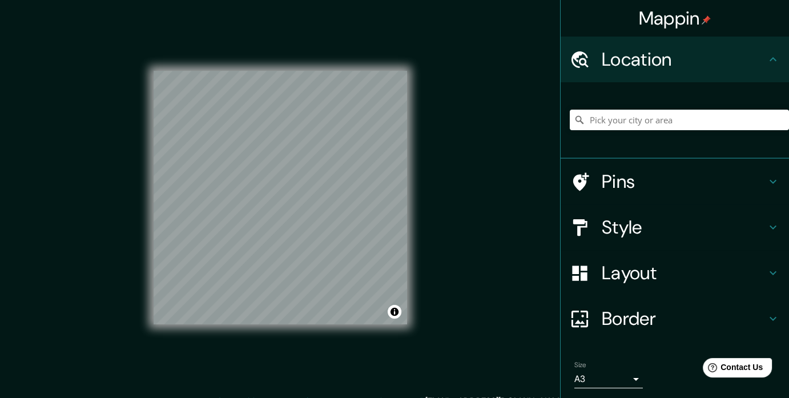 The image size is (789, 398). Describe the element at coordinates (675, 318) in the screenshot. I see `div: Border` at that location.